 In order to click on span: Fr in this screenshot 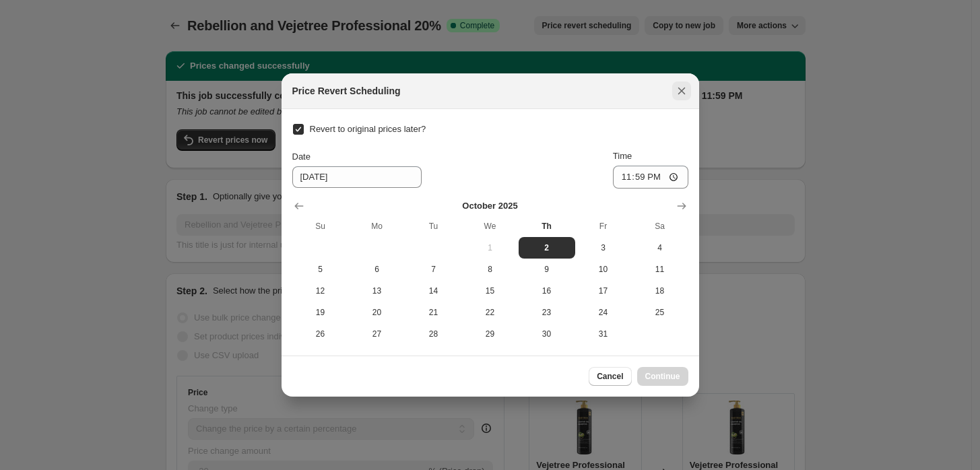, I will do `click(603, 226)`.